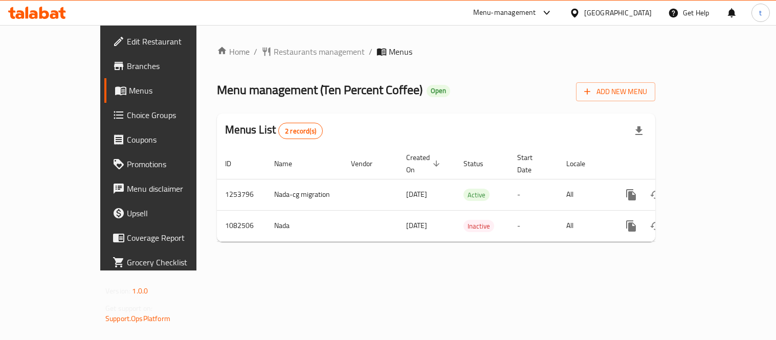  What do you see at coordinates (761, 13) in the screenshot?
I see `span: t` at bounding box center [761, 13].